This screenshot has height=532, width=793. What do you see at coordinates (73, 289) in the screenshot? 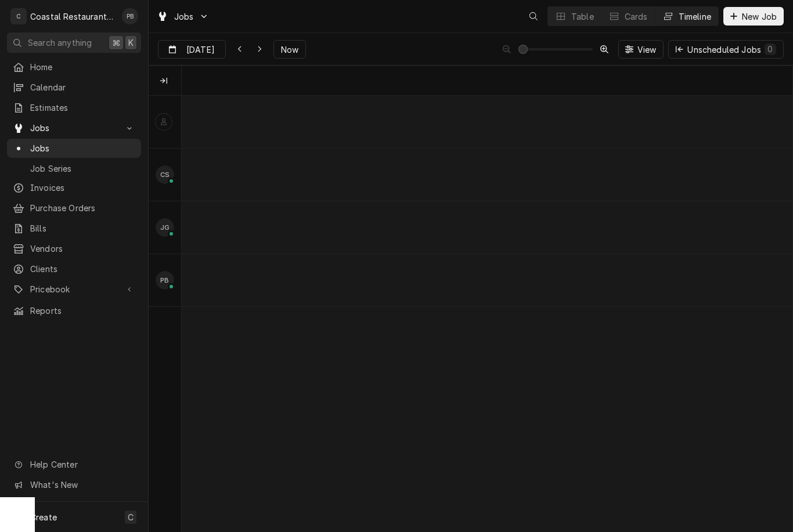
I see `span: Pricebook` at bounding box center [73, 289].